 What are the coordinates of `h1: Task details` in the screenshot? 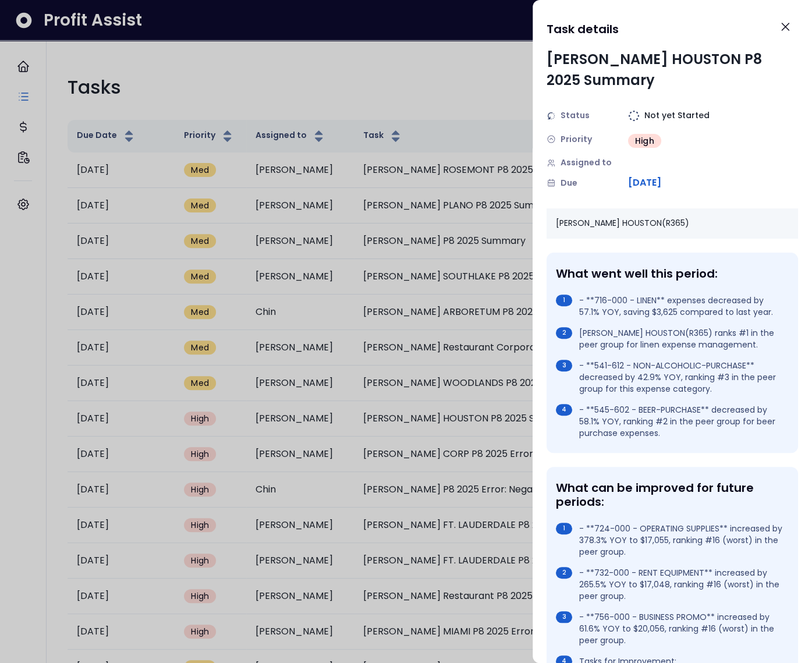 It's located at (583, 29).